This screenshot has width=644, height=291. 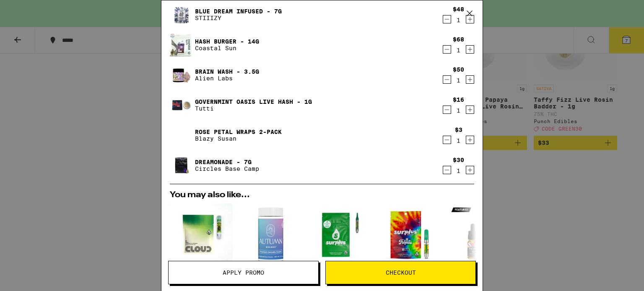 What do you see at coordinates (479, 235) in the screenshot?
I see `img: Proof - High Potency THC Tincture - 1000mg` at bounding box center [479, 235].